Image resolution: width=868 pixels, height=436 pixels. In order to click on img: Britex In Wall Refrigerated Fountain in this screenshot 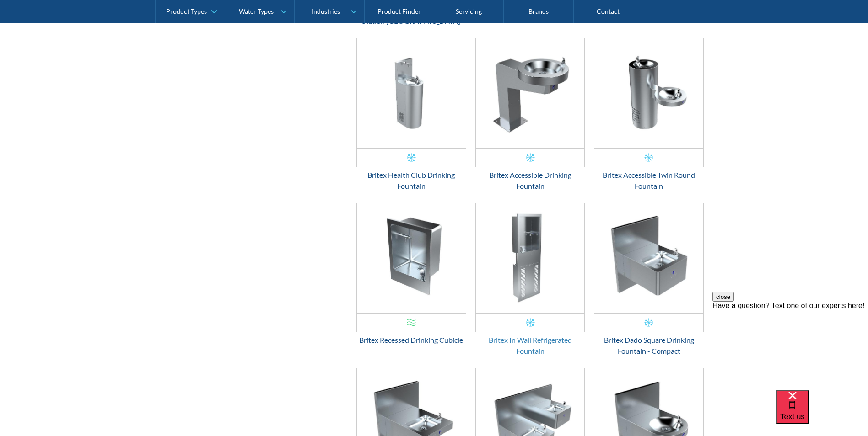, I will do `click(531, 259)`.